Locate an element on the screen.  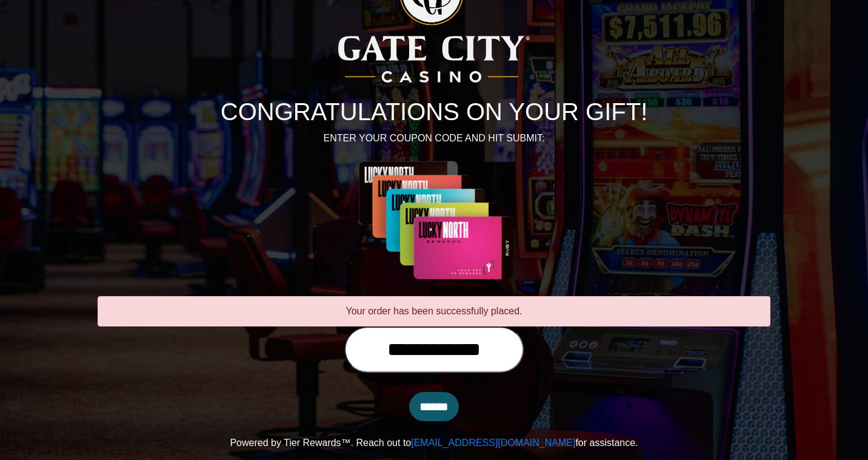
div: Your order has been successfully placed. is located at coordinates (434, 311).